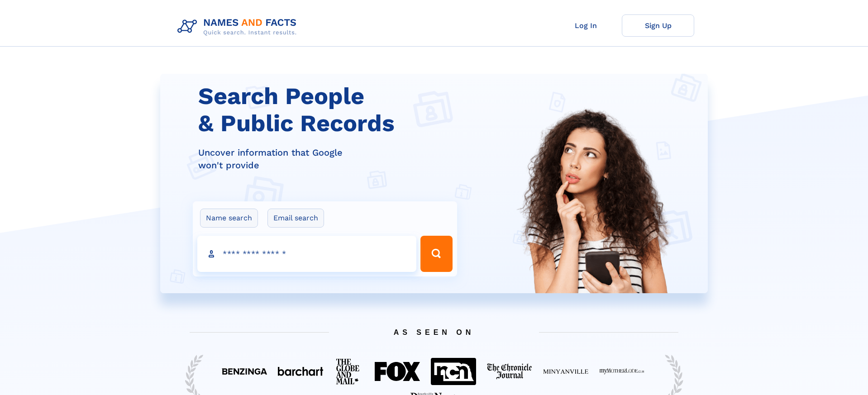 This screenshot has height=395, width=868. What do you see at coordinates (296, 219) in the screenshot?
I see `label: Email search` at bounding box center [296, 219].